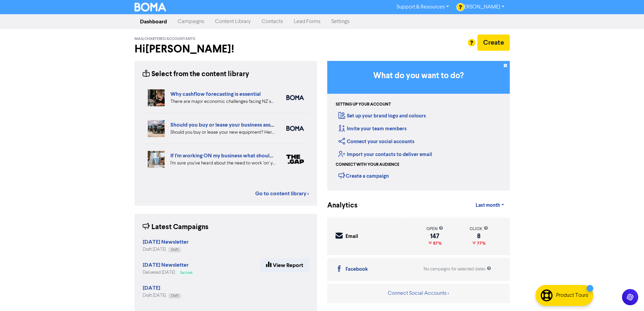  What do you see at coordinates (368, 165) in the screenshot?
I see `div: Connect with your audience` at bounding box center [368, 165].